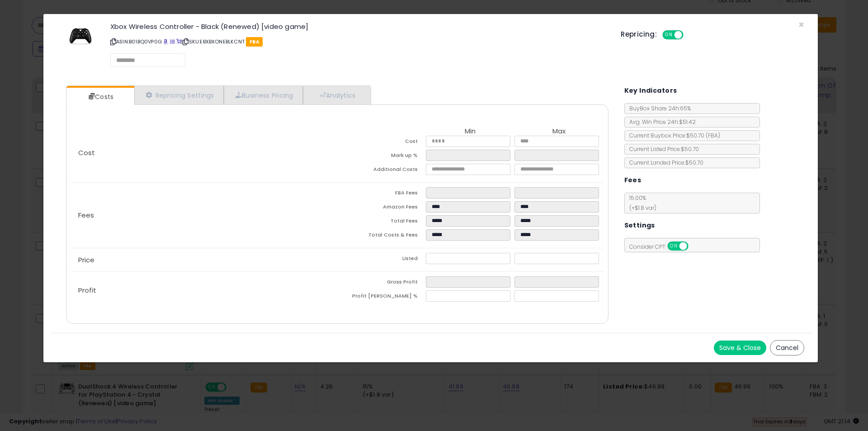 The width and height of the screenshot is (868, 431). Describe the element at coordinates (665, 162) in the screenshot. I see `span: Current Landed Price: $50.70` at that location.